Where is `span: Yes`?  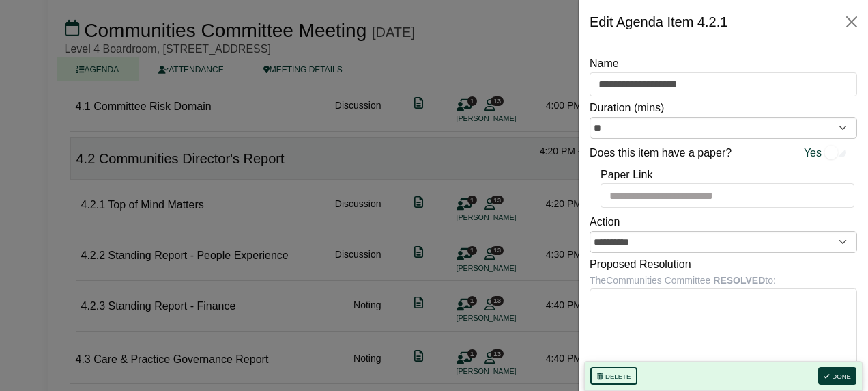 span: Yes is located at coordinates (813, 153).